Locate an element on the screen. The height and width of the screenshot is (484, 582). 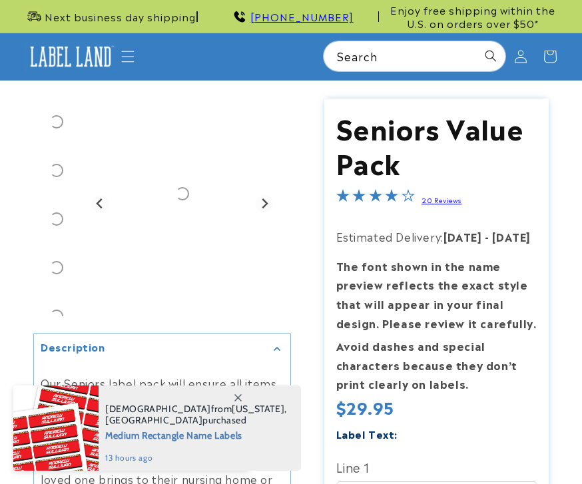
h1: Seniors Value Pack is located at coordinates (437, 144).